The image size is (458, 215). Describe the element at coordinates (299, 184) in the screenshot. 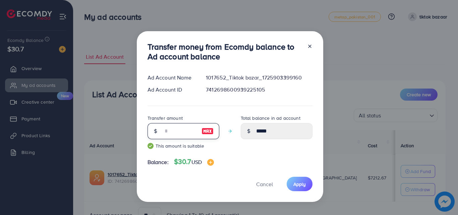

I see `span: Apply` at that location.